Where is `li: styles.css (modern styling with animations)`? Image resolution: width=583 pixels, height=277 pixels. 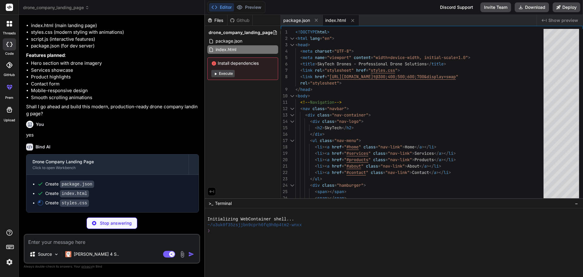 li: styles.css (modern styling with animations) is located at coordinates (115, 32).